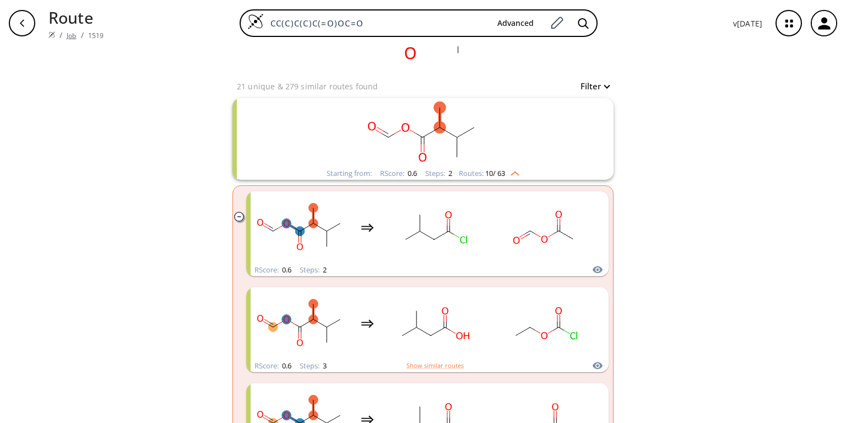  Describe the element at coordinates (495, 173) in the screenshot. I see `span: 10 / 63` at that location.